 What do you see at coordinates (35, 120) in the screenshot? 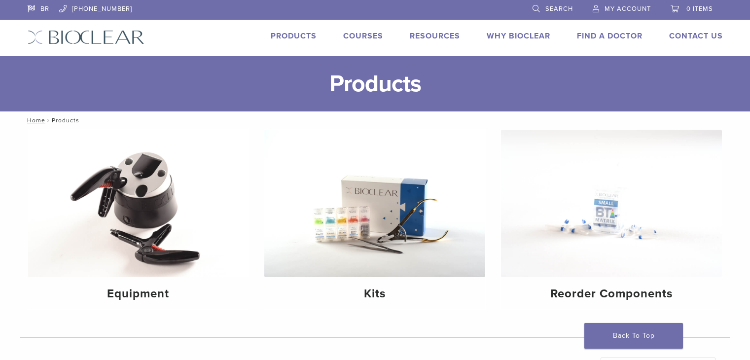
I see `a: Home` at bounding box center [35, 120].